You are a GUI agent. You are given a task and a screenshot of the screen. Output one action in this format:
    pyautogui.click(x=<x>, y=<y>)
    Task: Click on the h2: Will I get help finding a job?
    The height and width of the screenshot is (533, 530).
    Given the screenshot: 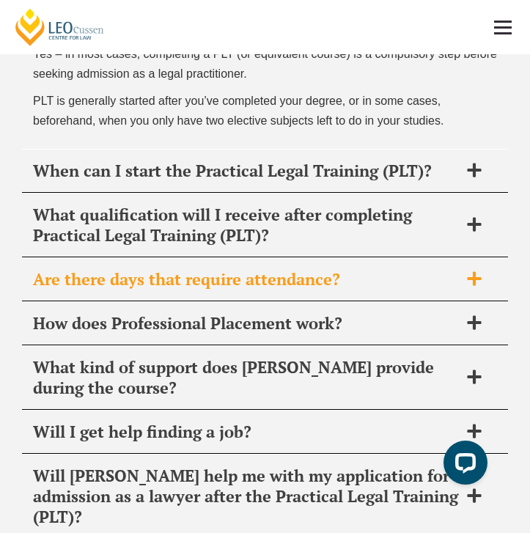 What is the action you would take?
    pyautogui.click(x=246, y=432)
    